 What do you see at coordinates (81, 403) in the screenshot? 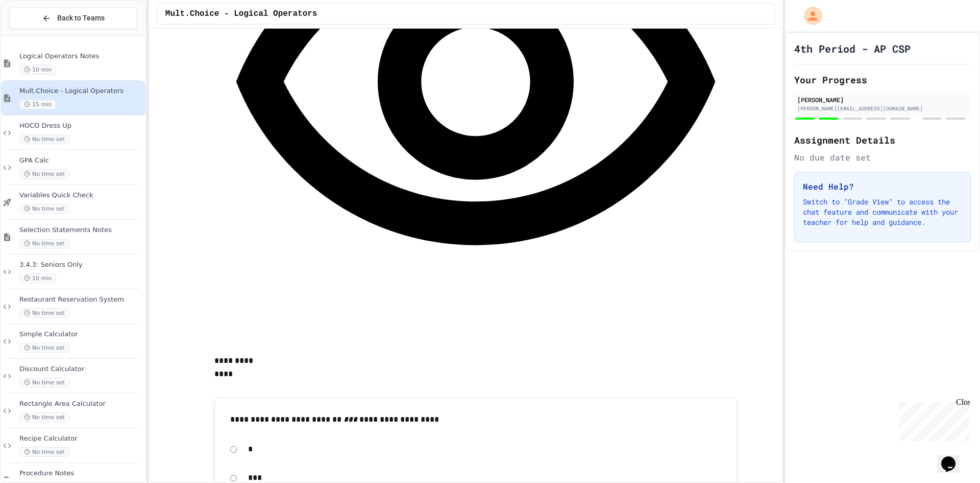
I see `span: Rectangle Area Calculator` at bounding box center [81, 403].